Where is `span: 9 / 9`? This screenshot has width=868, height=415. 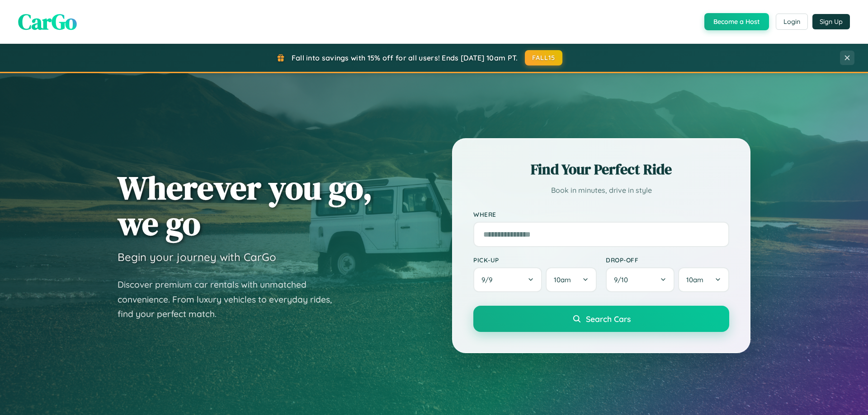 span: 9 / 9 is located at coordinates (489, 279).